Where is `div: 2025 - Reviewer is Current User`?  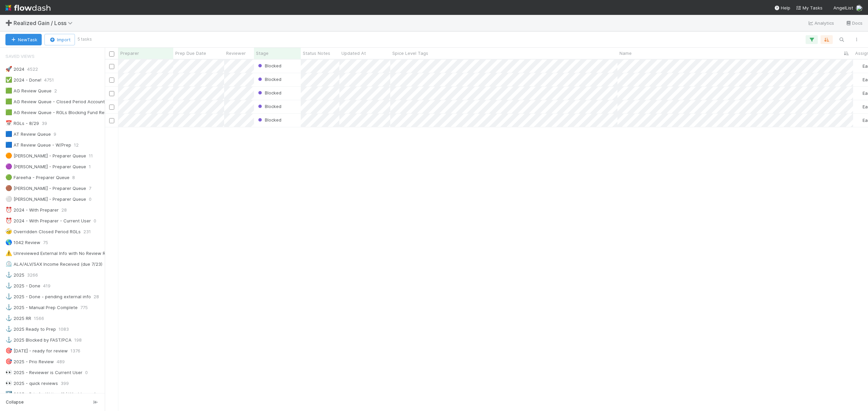 div: 2025 - Reviewer is Current User is located at coordinates (44, 373).